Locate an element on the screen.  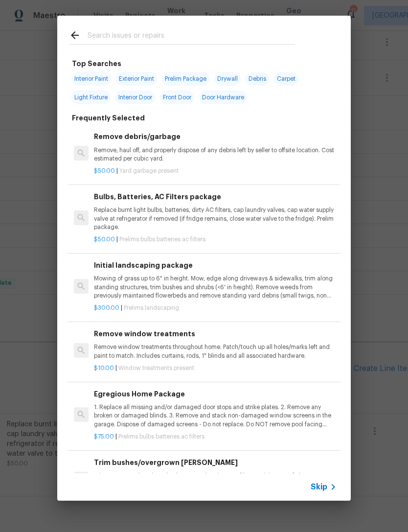
span: Front Door is located at coordinates (177, 98).